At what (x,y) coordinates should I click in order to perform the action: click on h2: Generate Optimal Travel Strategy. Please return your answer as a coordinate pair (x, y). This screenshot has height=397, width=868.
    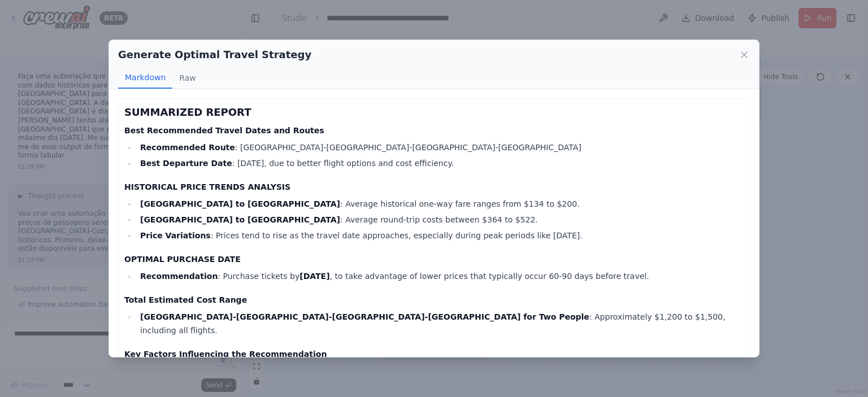
    Looking at the image, I should click on (215, 55).